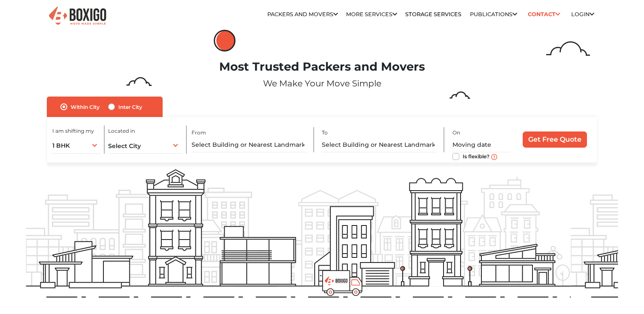 This screenshot has width=644, height=314. I want to click on a: Storage Services, so click(433, 14).